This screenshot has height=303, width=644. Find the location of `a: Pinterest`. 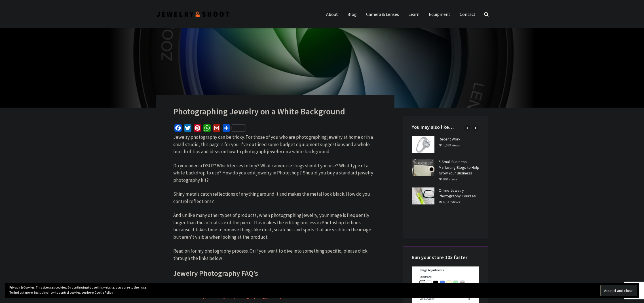

a: Pinterest is located at coordinates (197, 129).